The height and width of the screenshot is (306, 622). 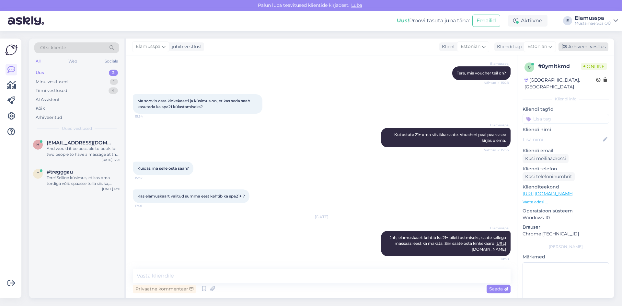 I want to click on p: Kliendi tag'id, so click(x=565, y=109).